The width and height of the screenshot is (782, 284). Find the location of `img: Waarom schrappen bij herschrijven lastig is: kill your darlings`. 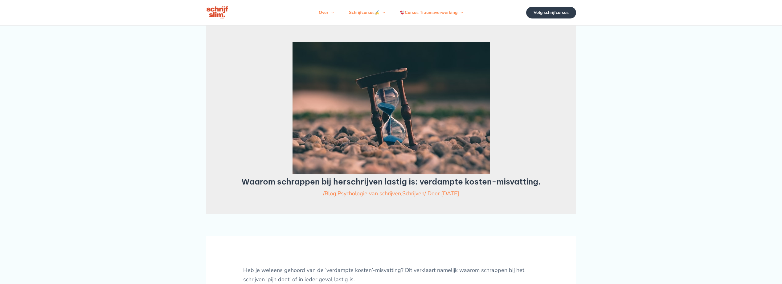

img: Waarom schrappen bij herschrijven lastig is: kill your darlings is located at coordinates (391, 108).